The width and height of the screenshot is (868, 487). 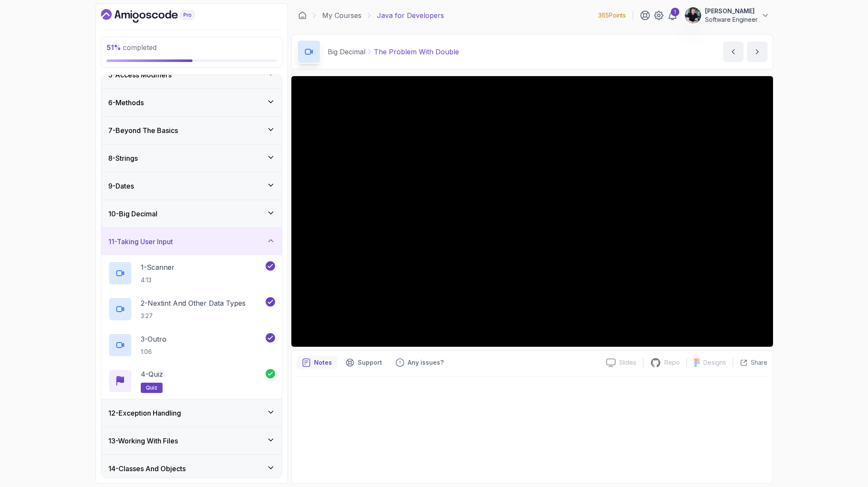 What do you see at coordinates (191, 186) in the screenshot?
I see `button: 9-Dates` at bounding box center [191, 186].